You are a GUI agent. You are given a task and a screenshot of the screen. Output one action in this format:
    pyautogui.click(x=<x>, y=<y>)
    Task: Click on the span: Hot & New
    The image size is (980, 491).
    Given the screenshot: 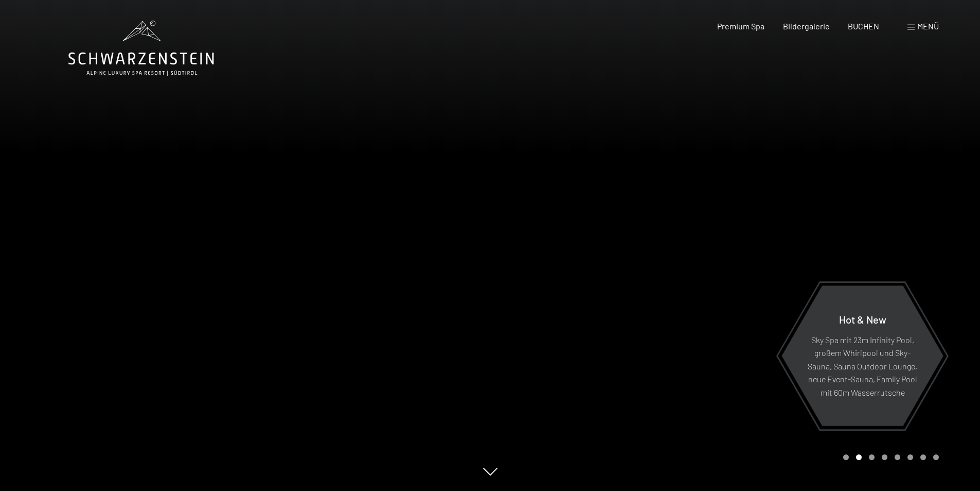 What is the action you would take?
    pyautogui.click(x=863, y=318)
    